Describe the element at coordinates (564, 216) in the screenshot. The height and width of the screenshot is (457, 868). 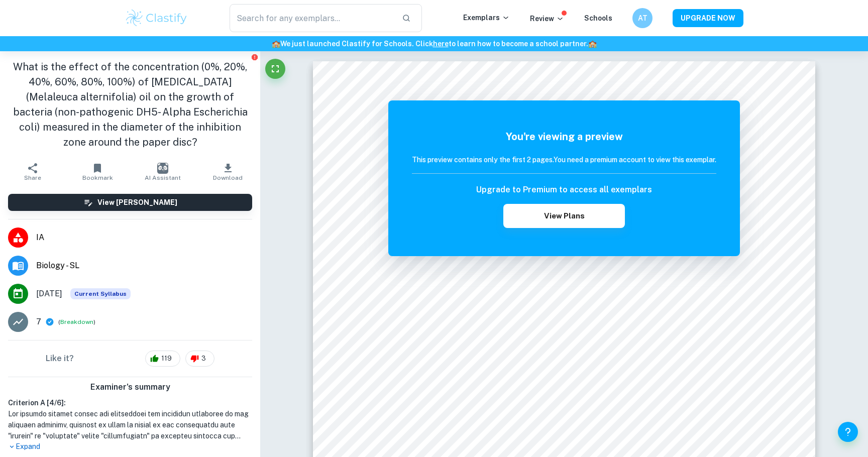
I see `button: View Plans` at that location.